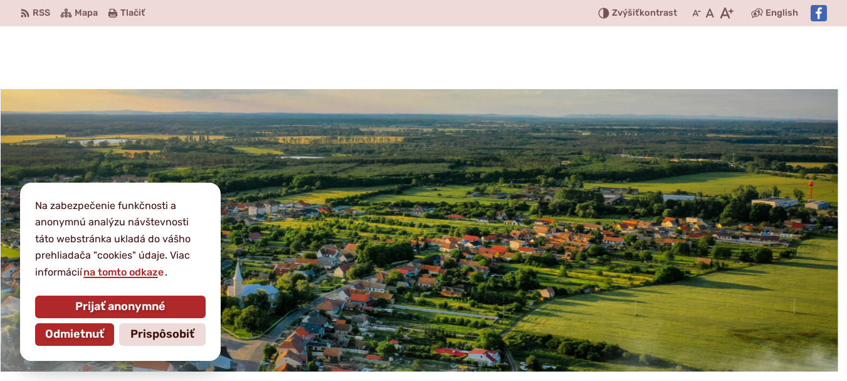 This screenshot has height=381, width=847. Describe the element at coordinates (120, 307) in the screenshot. I see `span: Prijať anonymné` at that location.